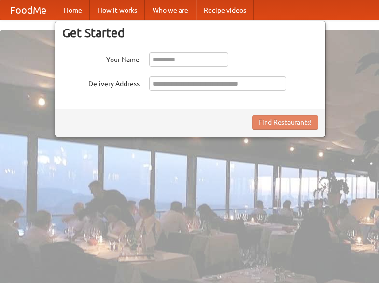 Image resolution: width=379 pixels, height=283 pixels. I want to click on h3: Get Started, so click(190, 33).